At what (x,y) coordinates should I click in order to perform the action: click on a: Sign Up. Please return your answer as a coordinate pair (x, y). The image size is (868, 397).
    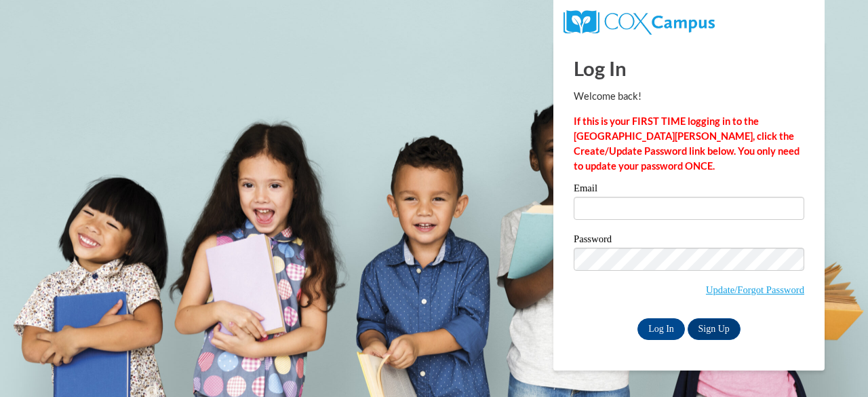
    Looking at the image, I should click on (714, 329).